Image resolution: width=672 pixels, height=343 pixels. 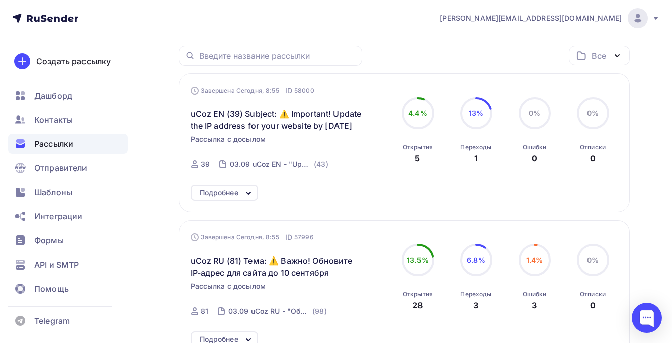 I want to click on span: Шаблоны, so click(x=53, y=192).